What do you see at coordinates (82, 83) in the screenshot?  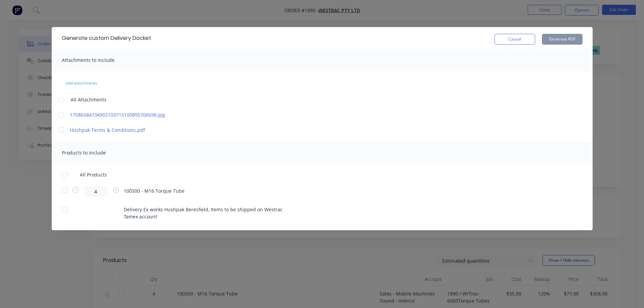 I see `button: add attachments` at bounding box center [82, 83].